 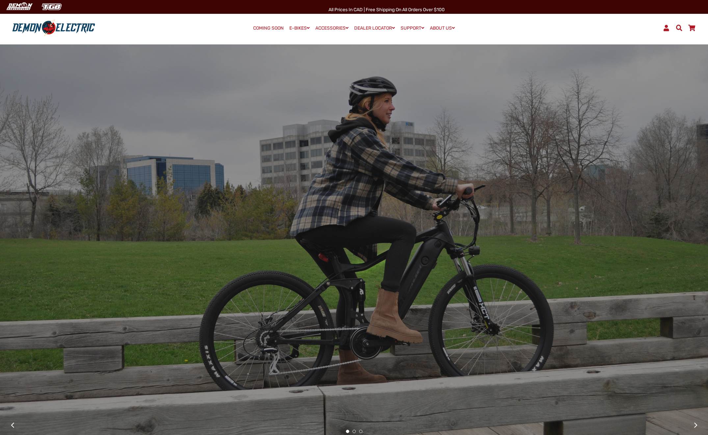 What do you see at coordinates (332, 28) in the screenshot?
I see `a: ACCESSORIES` at bounding box center [332, 28].